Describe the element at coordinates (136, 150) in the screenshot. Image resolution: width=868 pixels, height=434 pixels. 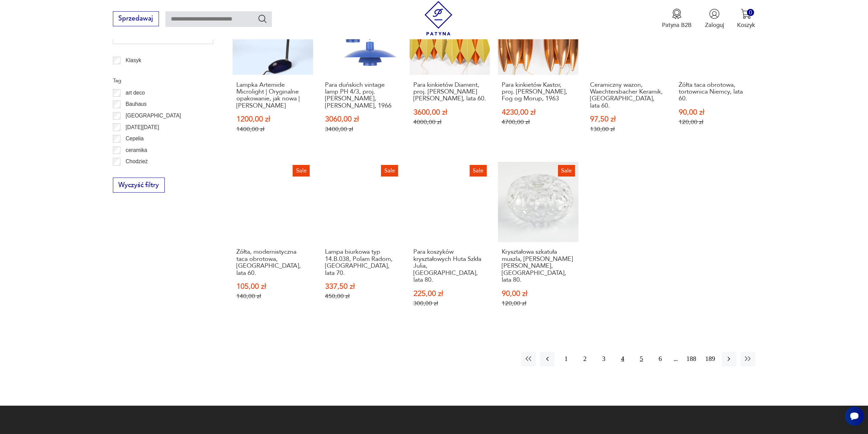
I see `p: ceramika` at that location.